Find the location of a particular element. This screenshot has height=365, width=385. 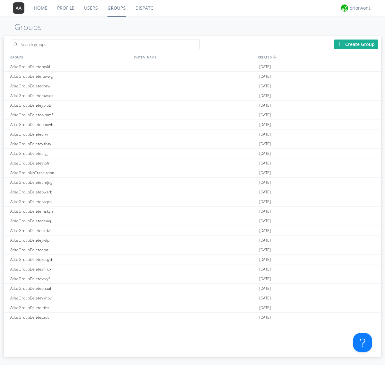

div: AtlasGroupDeleteshrux is located at coordinates (70, 269).